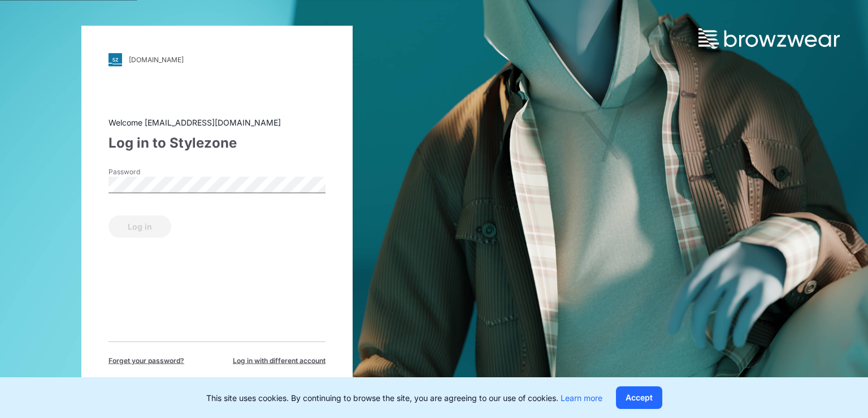  What do you see at coordinates (639, 397) in the screenshot?
I see `button: Accept` at bounding box center [639, 397].